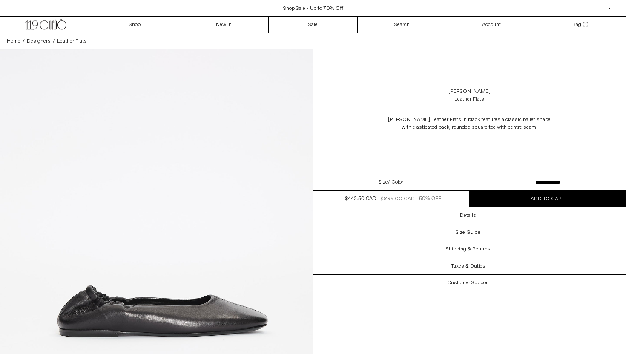 This screenshot has height=354, width=626. I want to click on button: Add to cart, so click(547, 199).